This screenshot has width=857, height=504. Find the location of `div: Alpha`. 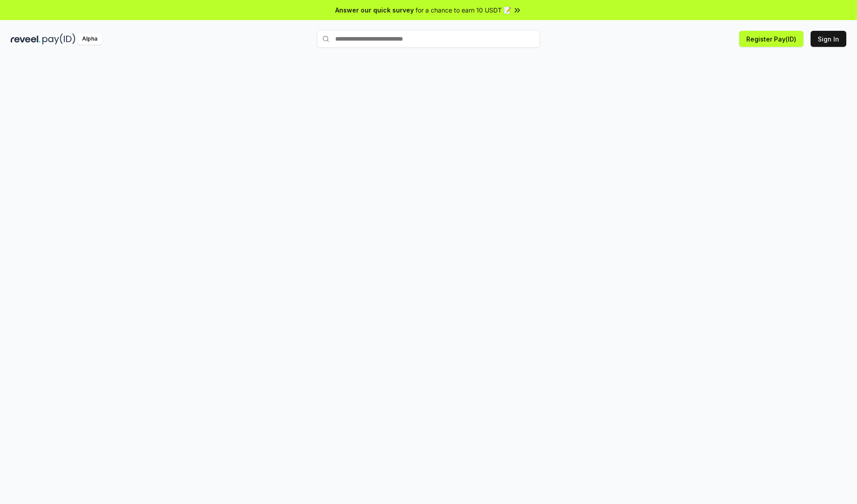

div: Alpha is located at coordinates (90, 39).